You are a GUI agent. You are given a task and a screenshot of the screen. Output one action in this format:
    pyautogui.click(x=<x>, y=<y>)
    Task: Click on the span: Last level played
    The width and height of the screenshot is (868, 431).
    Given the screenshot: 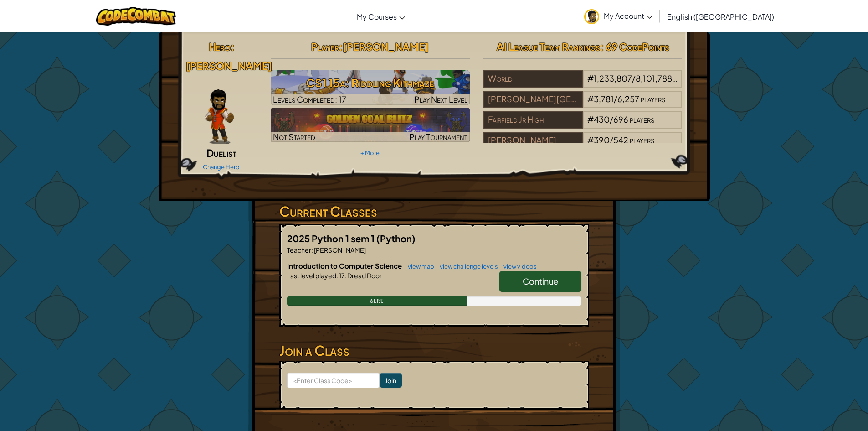 What is the action you would take?
    pyautogui.click(x=311, y=275)
    